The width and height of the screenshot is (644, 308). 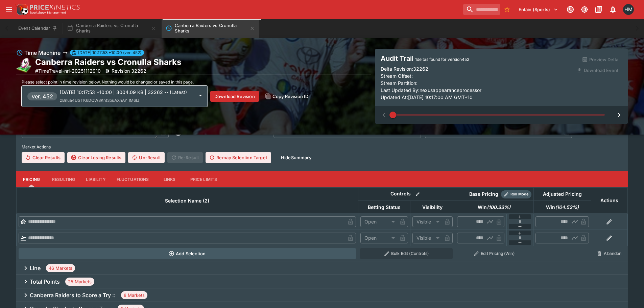 I want to click on h6: Time Machine, so click(x=42, y=53).